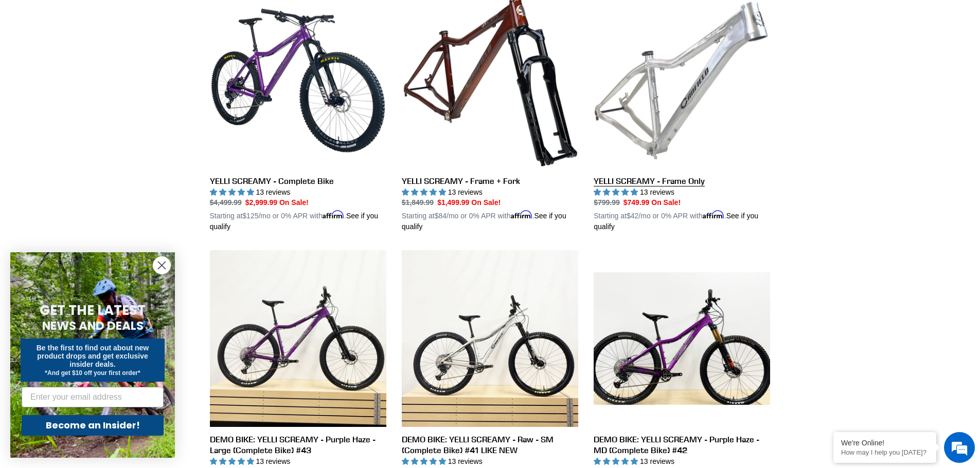 This screenshot has width=980, height=468. Describe the element at coordinates (885, 443) in the screenshot. I see `div: We're Online!` at that location.